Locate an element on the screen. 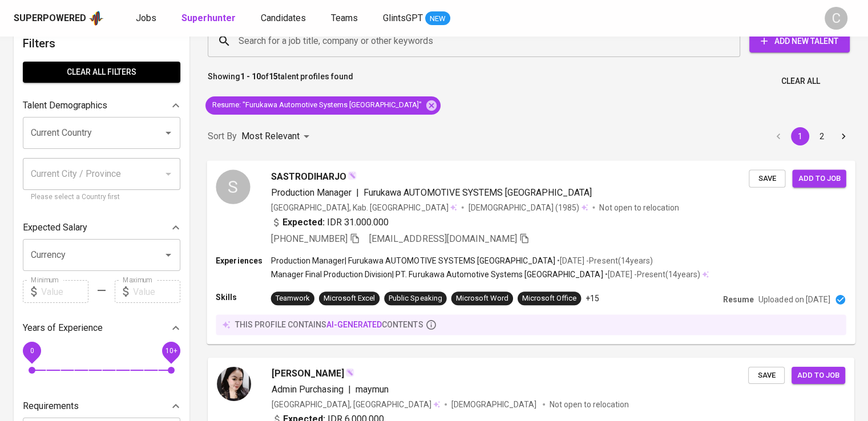 The height and width of the screenshot is (421, 868). div: S is located at coordinates (233, 186).